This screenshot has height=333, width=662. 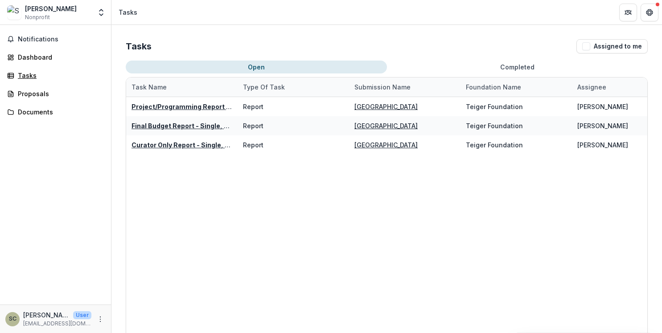 What do you see at coordinates (649, 12) in the screenshot?
I see `button: Get Help` at bounding box center [649, 12].